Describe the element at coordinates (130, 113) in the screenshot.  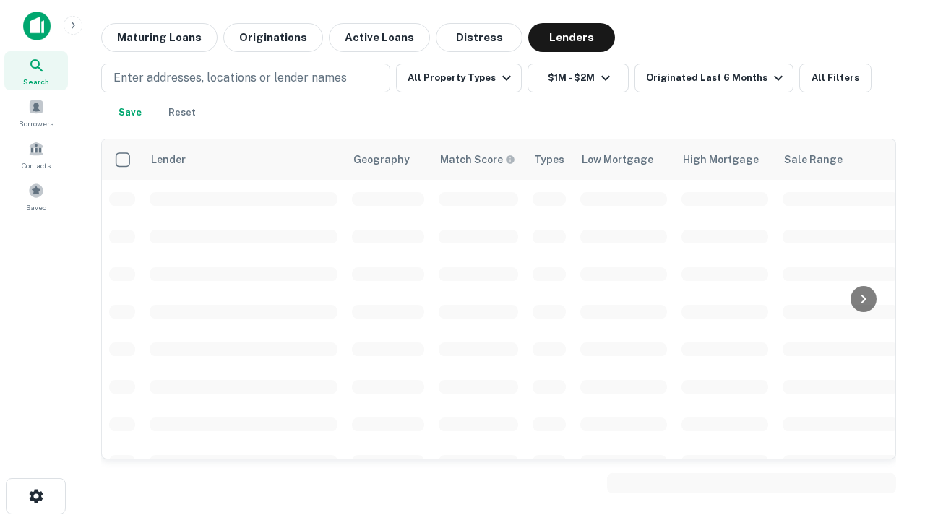
I see `button: Save your search to get updates of matches that match your search criteria.` at that location.